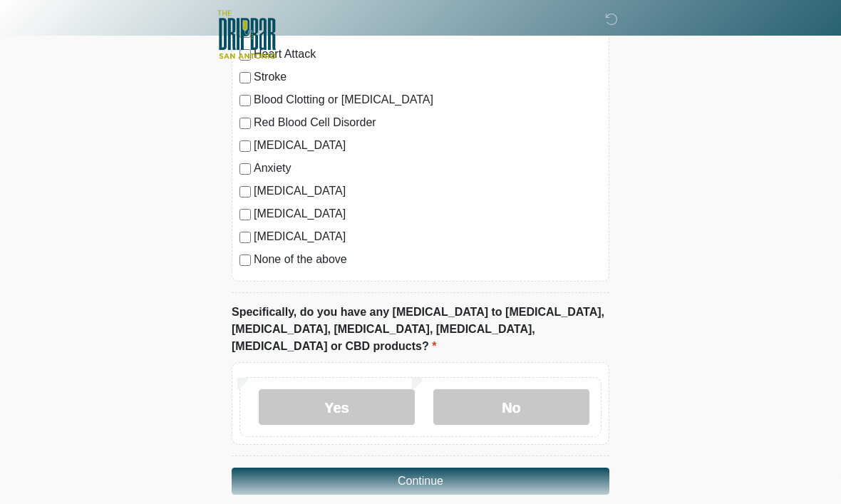 This screenshot has width=841, height=504. What do you see at coordinates (336, 408) in the screenshot?
I see `label: Yes` at bounding box center [336, 408].